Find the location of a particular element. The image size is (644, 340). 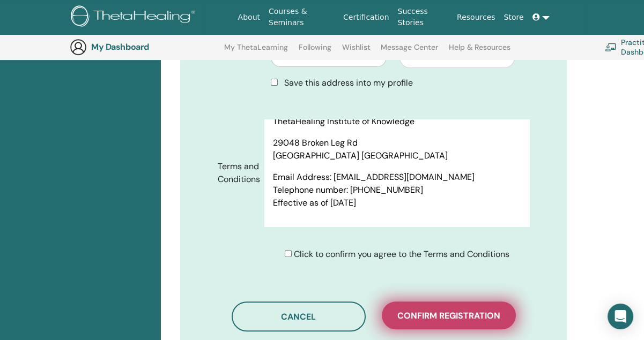

a: Wishlist is located at coordinates (356, 52).